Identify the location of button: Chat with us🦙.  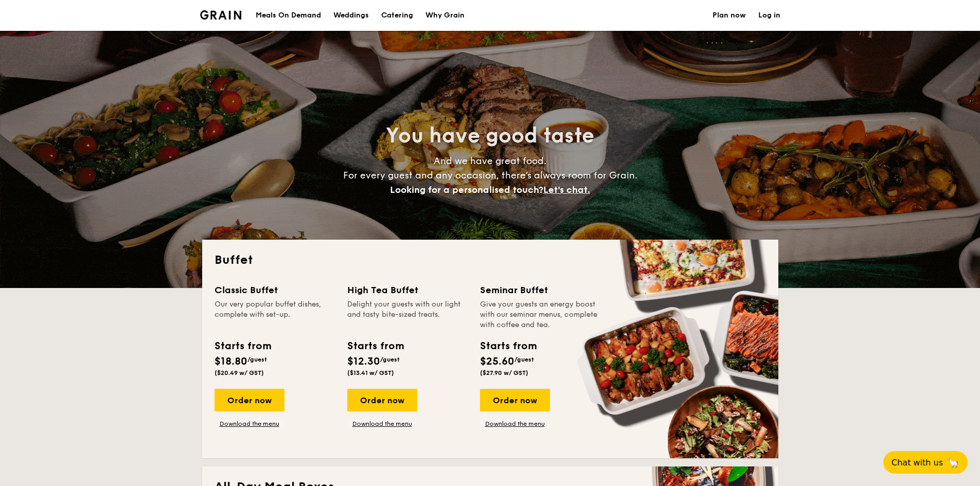
(926, 463).